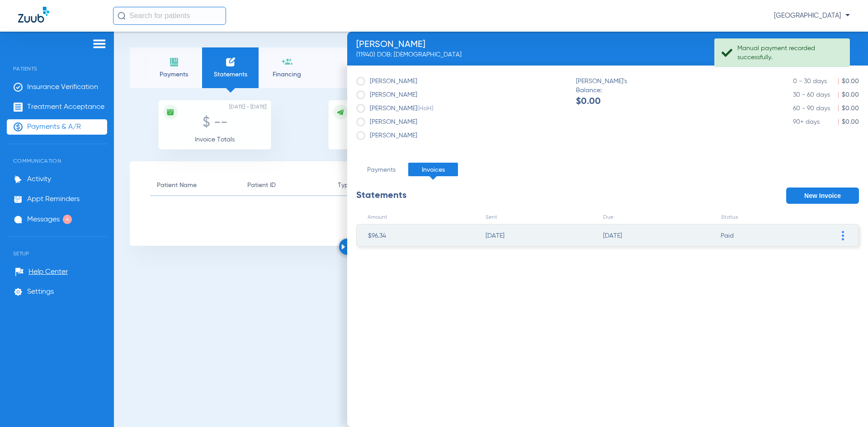  I want to click on span: Help Center, so click(48, 272).